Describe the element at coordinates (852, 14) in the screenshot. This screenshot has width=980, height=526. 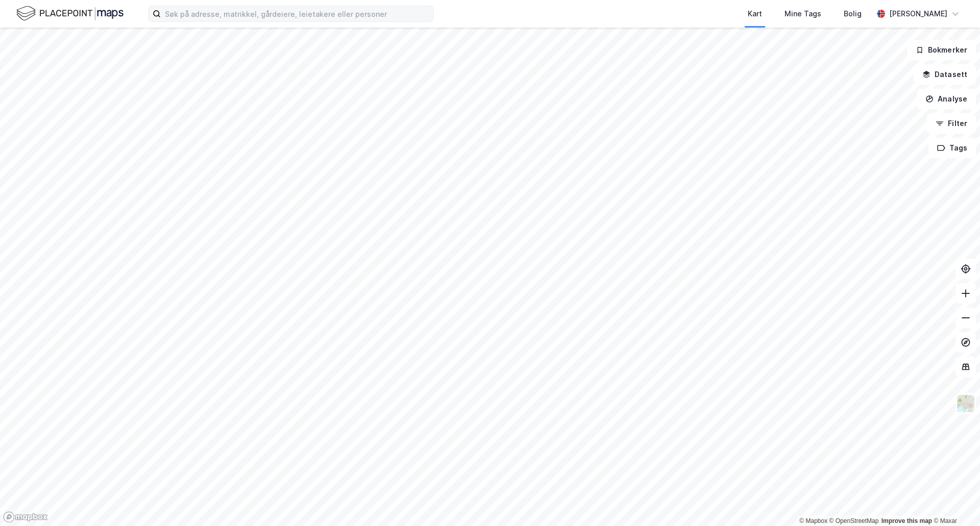
I see `div: Bolig` at that location.